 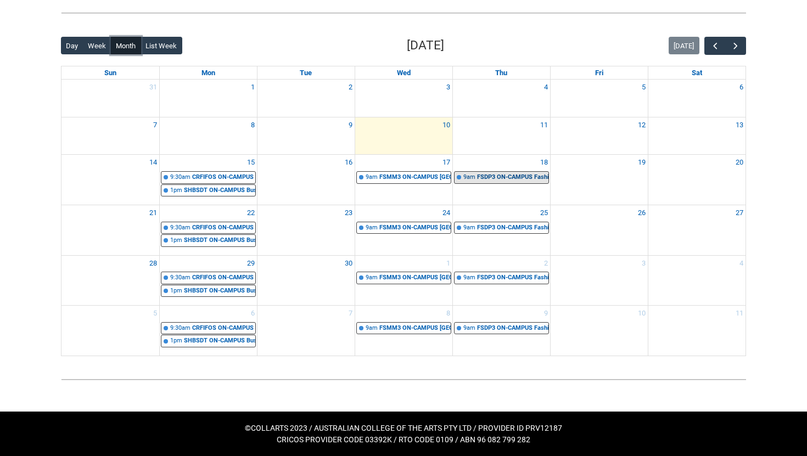 I want to click on td: Go to September 20, 2025, so click(x=696, y=180).